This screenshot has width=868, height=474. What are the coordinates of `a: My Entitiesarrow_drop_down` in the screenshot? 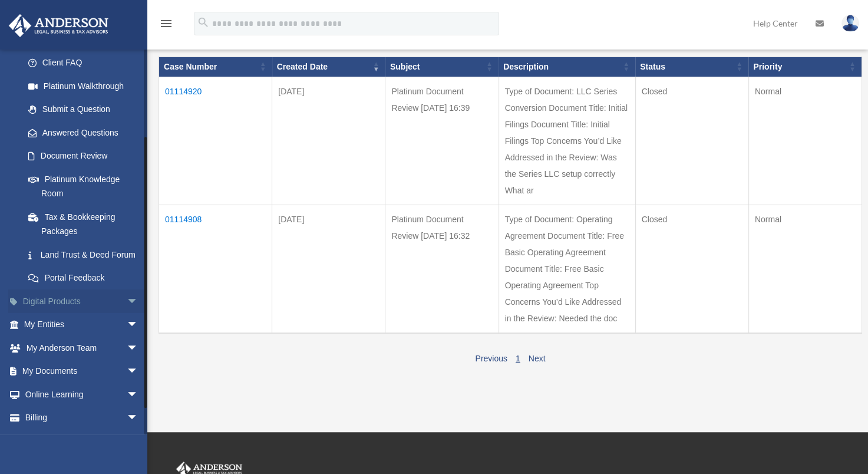 It's located at (82, 325).